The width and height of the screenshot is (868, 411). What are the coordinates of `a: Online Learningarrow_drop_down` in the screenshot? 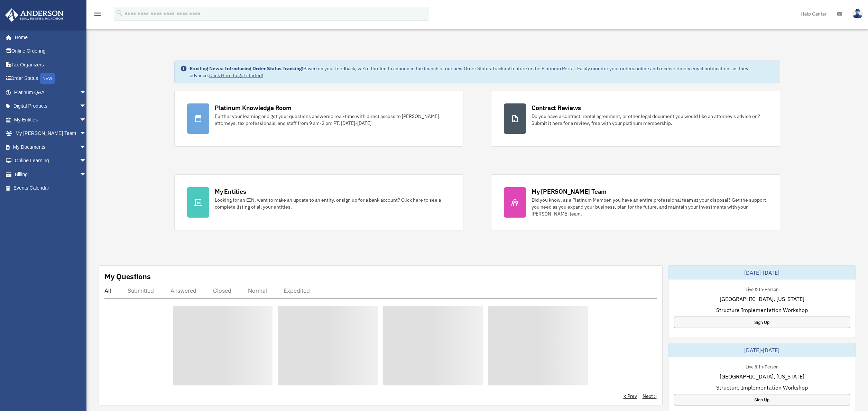 It's located at (51, 161).